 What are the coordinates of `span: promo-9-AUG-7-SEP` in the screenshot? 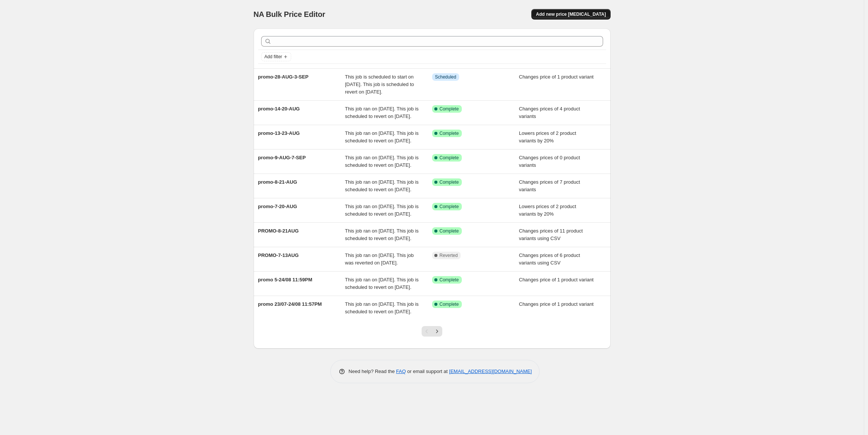 It's located at (282, 158).